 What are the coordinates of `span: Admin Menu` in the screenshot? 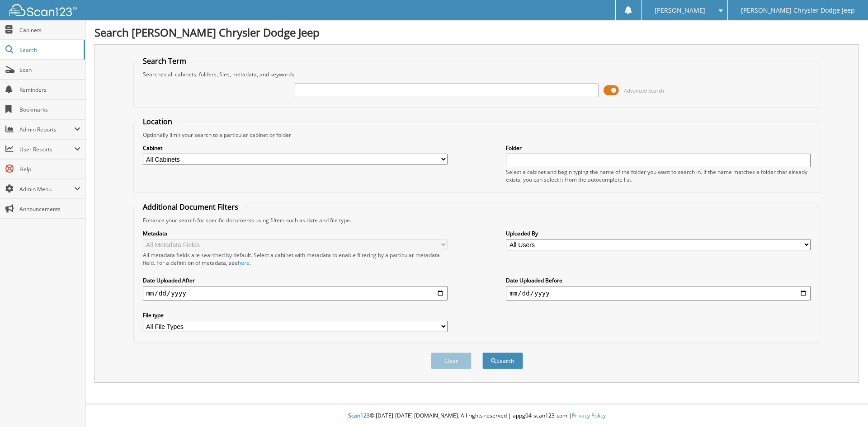 It's located at (47, 189).